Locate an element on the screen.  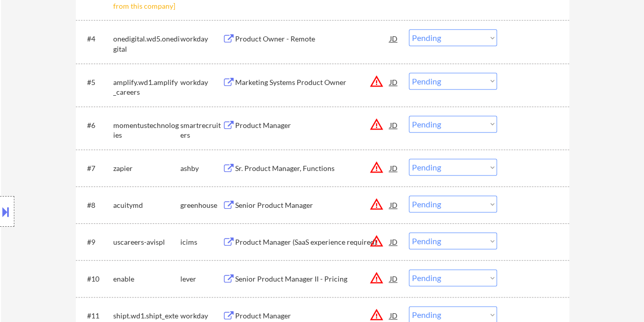
div: ashby is located at coordinates (202, 169).